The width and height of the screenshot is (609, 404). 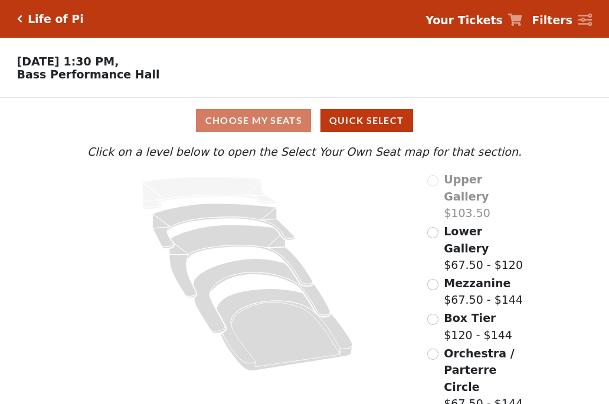 What do you see at coordinates (19, 19) in the screenshot?
I see `a: Click here to go back to filters` at bounding box center [19, 19].